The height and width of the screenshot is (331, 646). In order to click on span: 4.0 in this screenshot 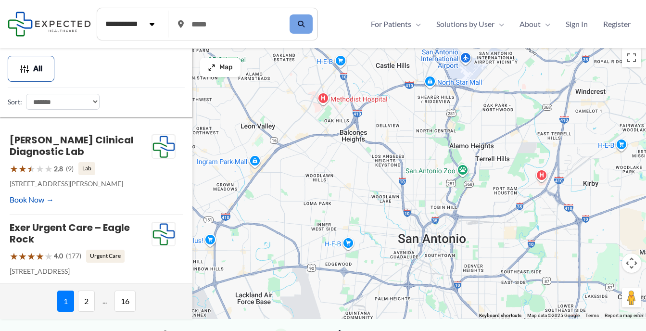, I will do `click(58, 256)`.